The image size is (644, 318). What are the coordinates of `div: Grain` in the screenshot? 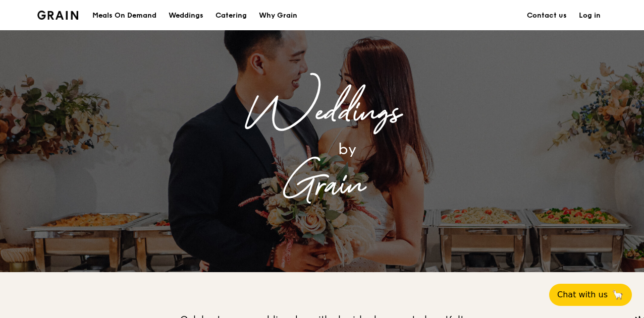 It's located at (322, 186).